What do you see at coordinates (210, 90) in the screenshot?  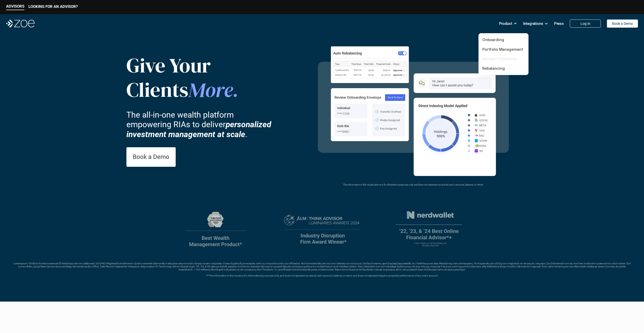 I see `span: More` at bounding box center [210, 90].